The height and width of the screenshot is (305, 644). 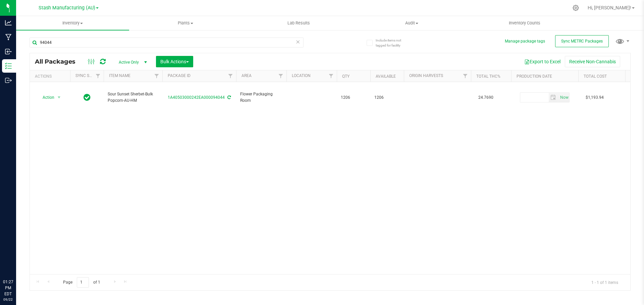 What do you see at coordinates (426, 76) in the screenshot?
I see `a: Origin Harvests` at bounding box center [426, 76].